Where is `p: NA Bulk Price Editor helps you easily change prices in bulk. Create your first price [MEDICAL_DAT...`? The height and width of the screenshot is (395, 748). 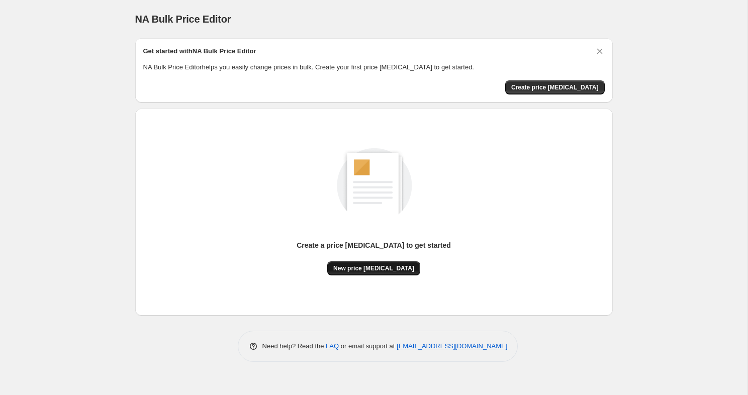
p: NA Bulk Price Editor helps you easily change prices in bulk. Create your first price [MEDICAL_DAT... is located at coordinates (374, 67).